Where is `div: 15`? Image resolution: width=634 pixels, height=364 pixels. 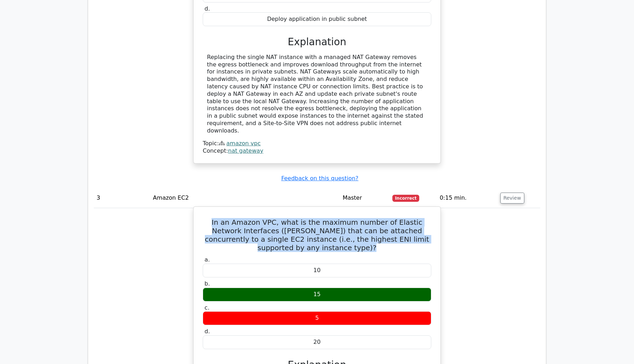
div: 15 is located at coordinates (317, 295).